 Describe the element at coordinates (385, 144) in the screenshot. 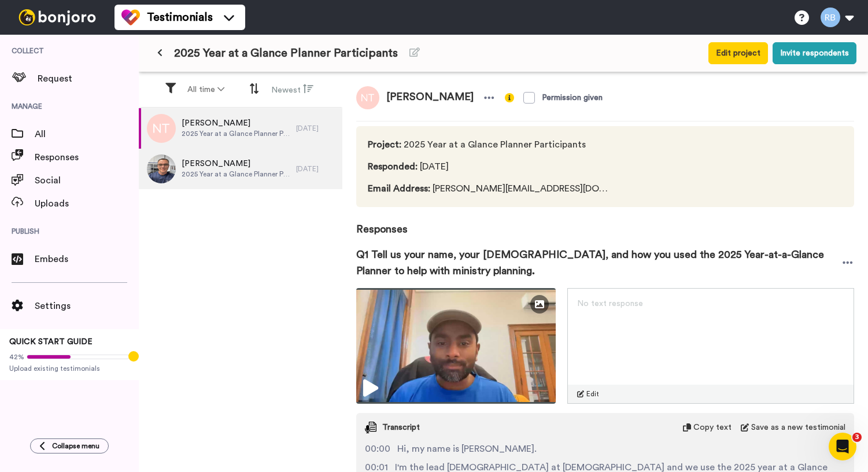

I see `span: Project :` at that location.